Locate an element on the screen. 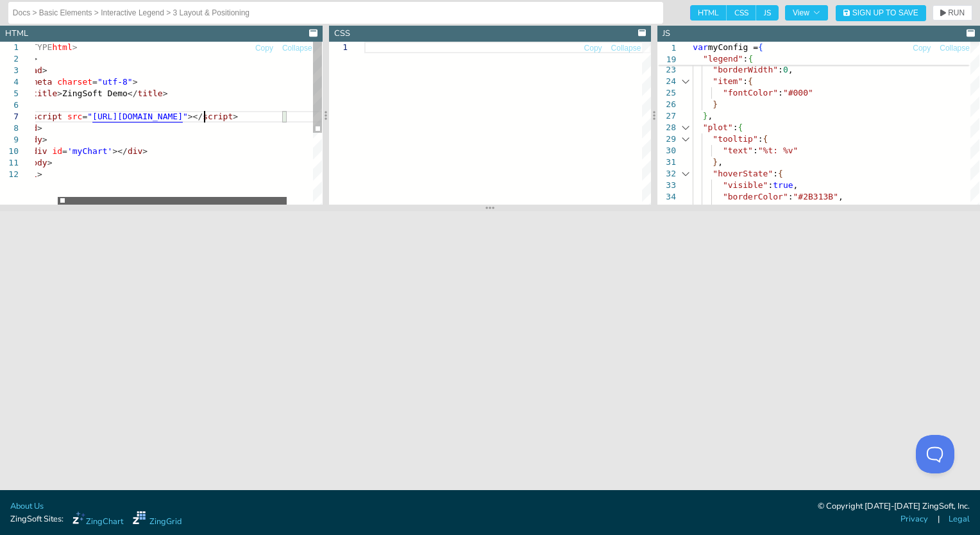 The width and height of the screenshot is (980, 535). span: "hoverState" is located at coordinates (744, 173).